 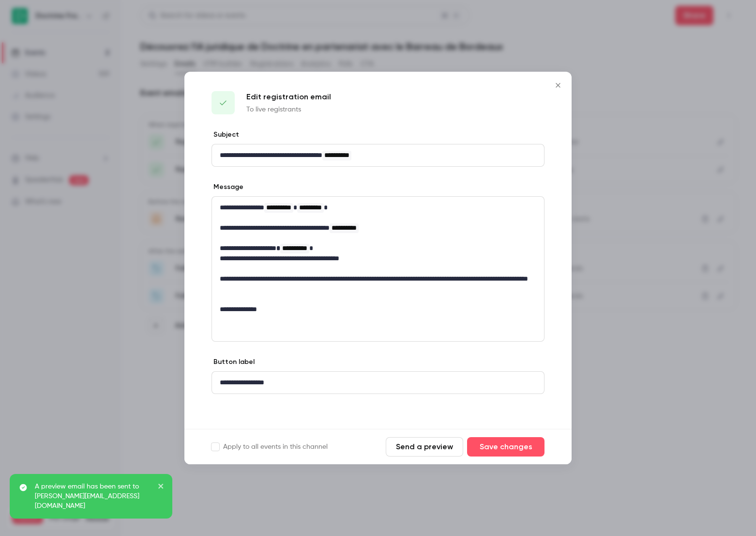 I want to click on label: Apply to all events in this channel, so click(x=270, y=446).